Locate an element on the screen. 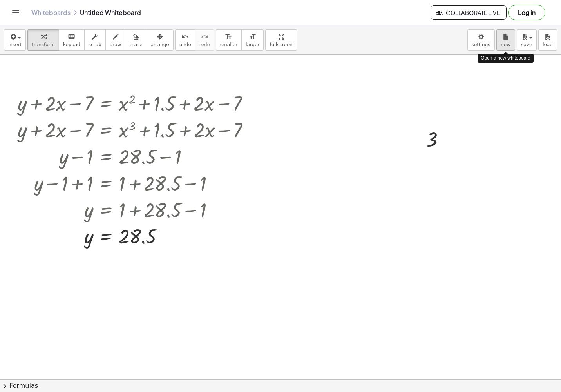  button: save is located at coordinates (527, 40).